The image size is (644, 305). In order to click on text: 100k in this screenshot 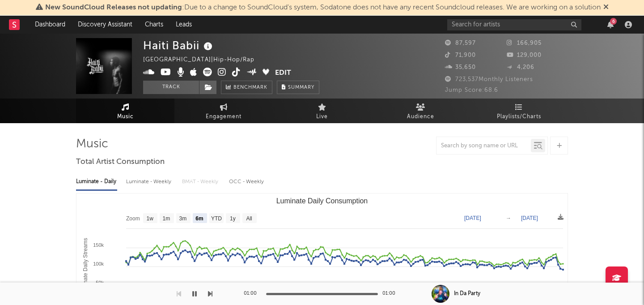, I will do `click(99, 264)`.